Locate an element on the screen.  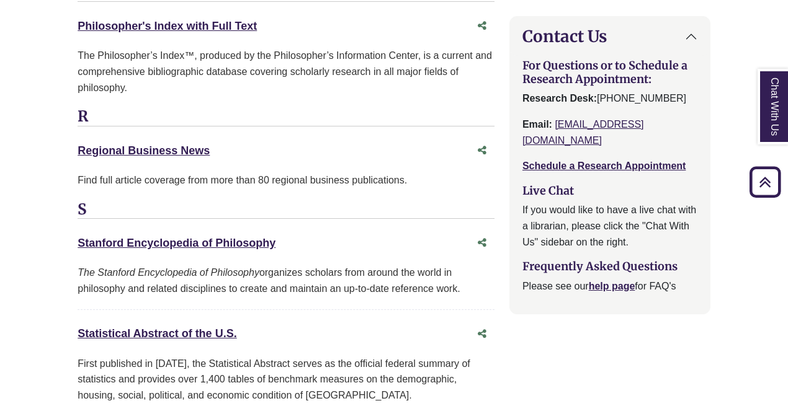
strong: Research Desk: is located at coordinates (560, 98).